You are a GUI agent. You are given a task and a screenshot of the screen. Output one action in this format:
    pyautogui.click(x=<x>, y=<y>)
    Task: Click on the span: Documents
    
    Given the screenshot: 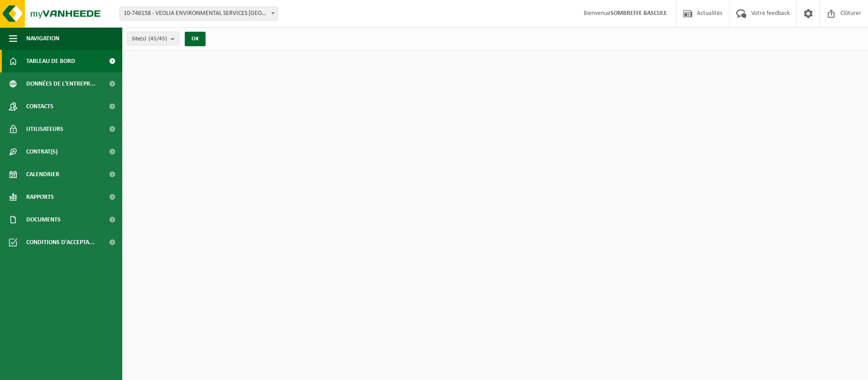 What is the action you would take?
    pyautogui.click(x=44, y=220)
    